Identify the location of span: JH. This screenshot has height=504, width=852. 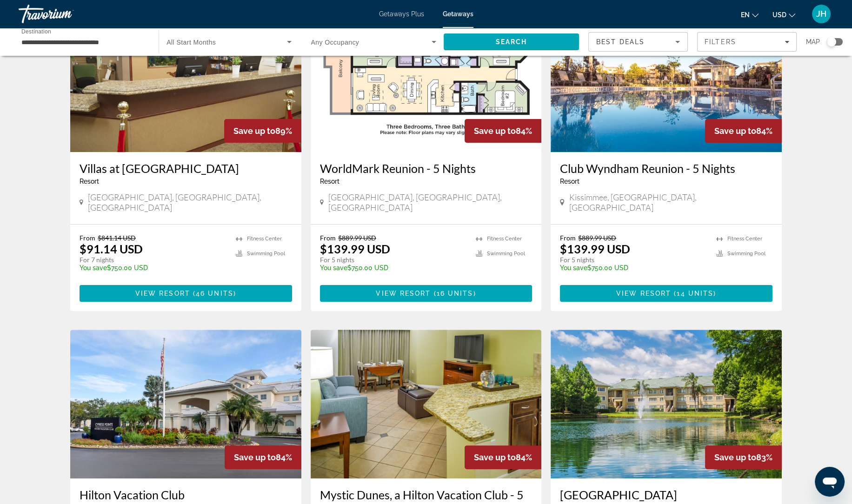
(821, 14).